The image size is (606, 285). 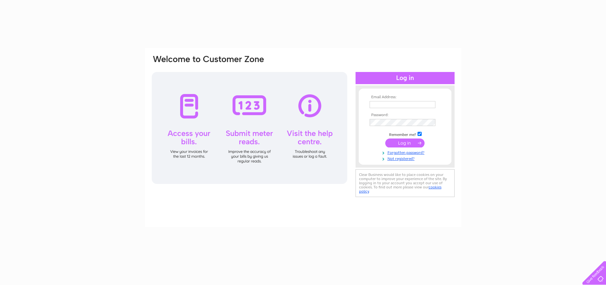 I want to click on div: Clear Business would like to place cookies on your computer to improve your experience of the sit..., so click(x=405, y=183).